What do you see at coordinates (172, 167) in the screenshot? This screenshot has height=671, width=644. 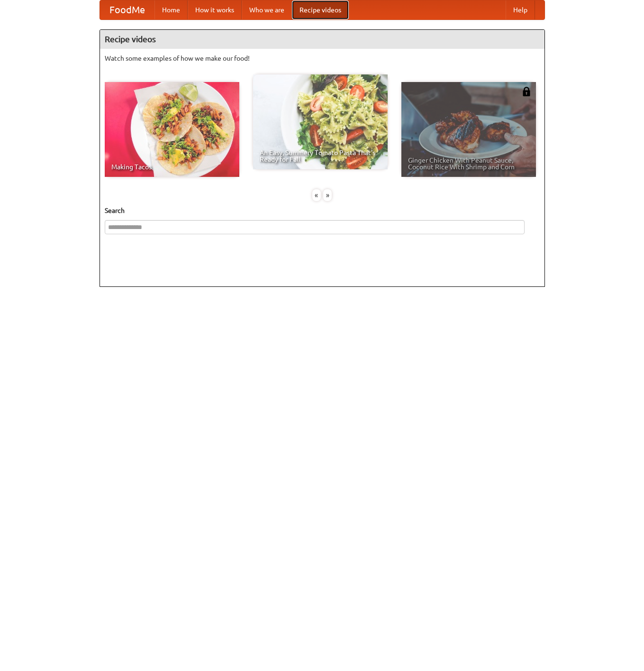 I see `span: Making Tacos` at bounding box center [172, 167].